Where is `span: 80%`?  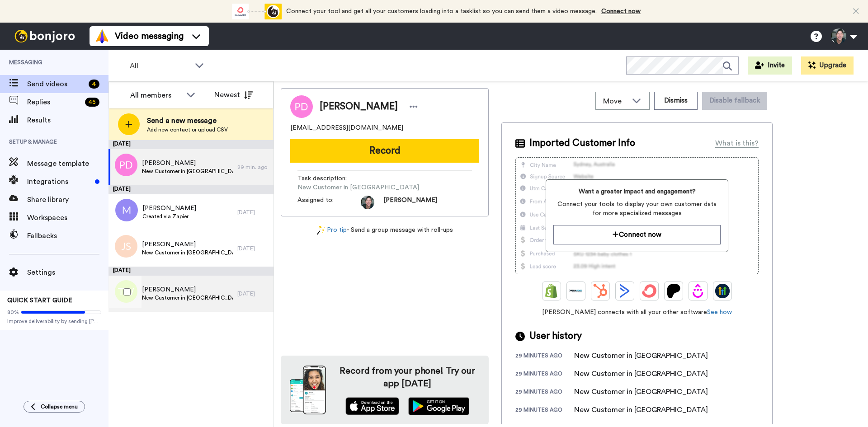 span: 80% is located at coordinates (13, 312).